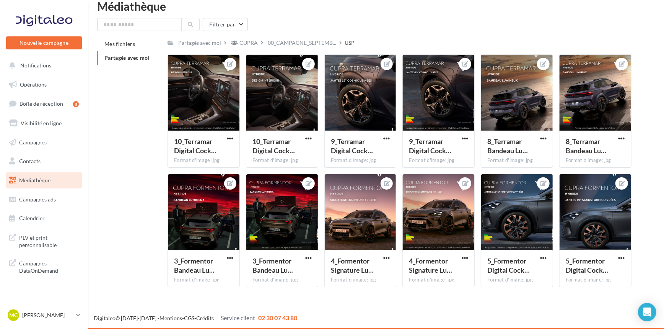 The image size is (664, 329). Describe the element at coordinates (30, 161) in the screenshot. I see `span: Contacts` at that location.